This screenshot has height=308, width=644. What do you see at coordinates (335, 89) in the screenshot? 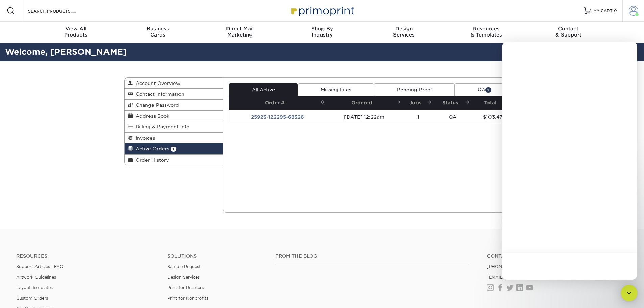
I see `a: Missing Files` at bounding box center [335, 89].